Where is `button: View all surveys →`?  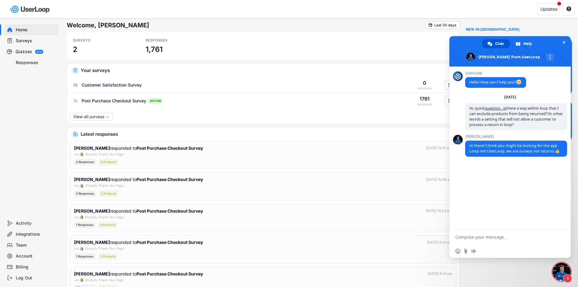 button: View all surveys → is located at coordinates (91, 117).